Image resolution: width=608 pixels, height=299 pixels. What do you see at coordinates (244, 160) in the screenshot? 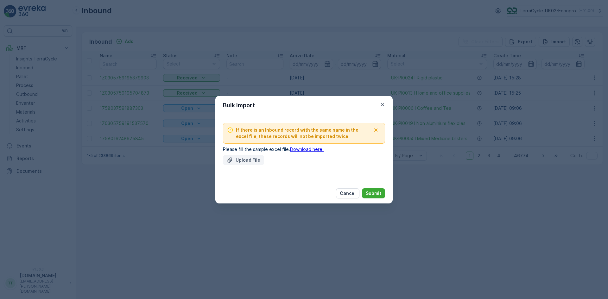
I see `button: Upload File` at bounding box center [244, 160].